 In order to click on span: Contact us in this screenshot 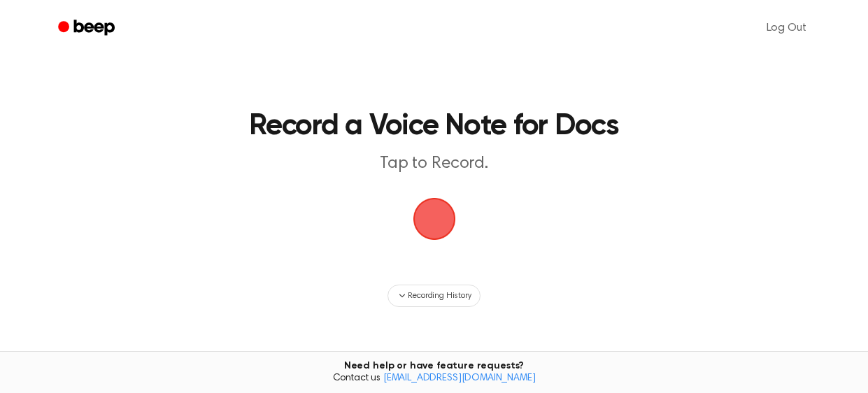, I will do `click(434, 379)`.